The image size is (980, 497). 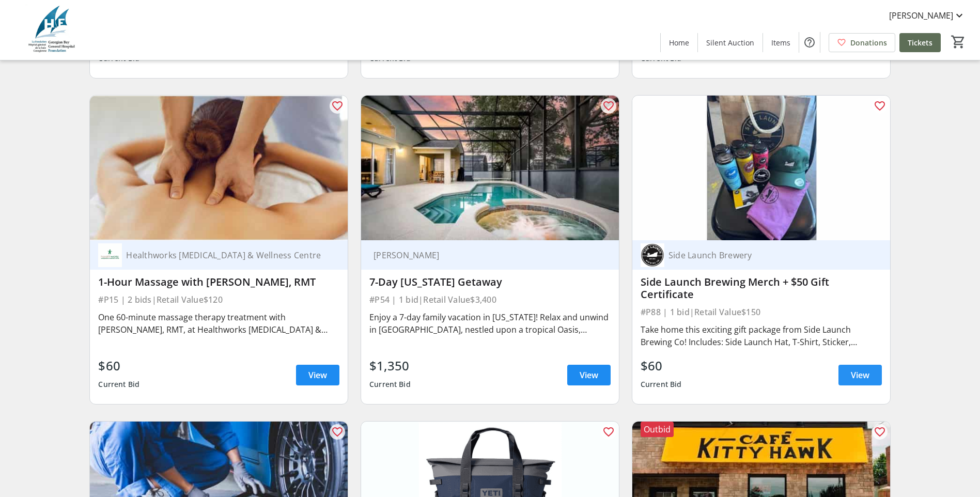 I want to click on a: Silent Auction, so click(x=730, y=42).